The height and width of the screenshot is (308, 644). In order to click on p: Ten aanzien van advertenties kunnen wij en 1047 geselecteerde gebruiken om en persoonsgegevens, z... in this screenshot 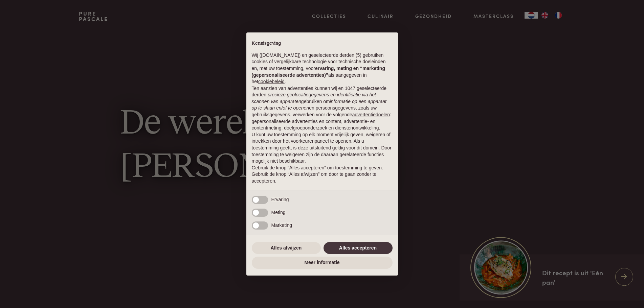, I will do `click(322, 108)`.